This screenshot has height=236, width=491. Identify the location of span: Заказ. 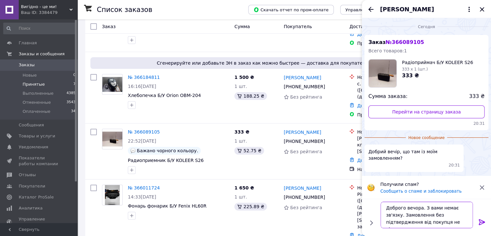
(109, 26).